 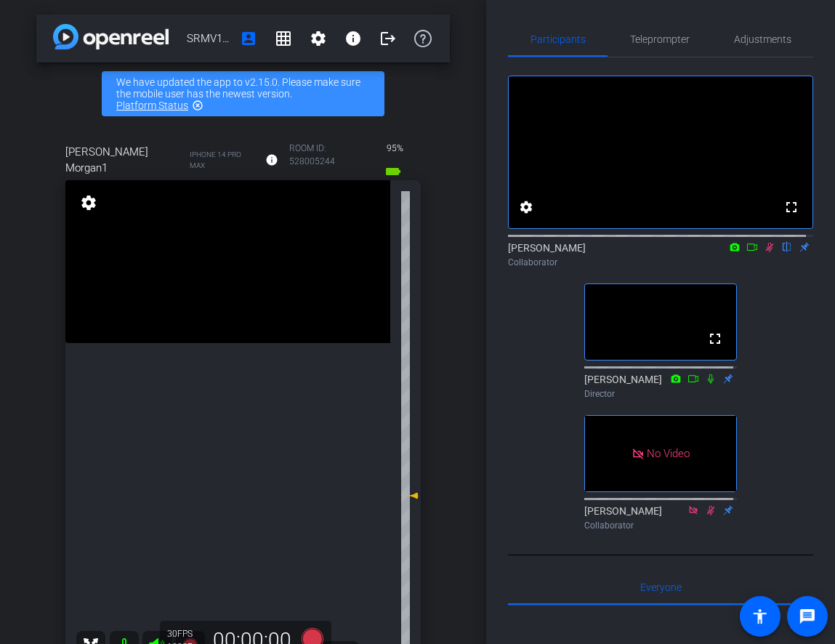 I want to click on span: FPS, so click(x=185, y=634).